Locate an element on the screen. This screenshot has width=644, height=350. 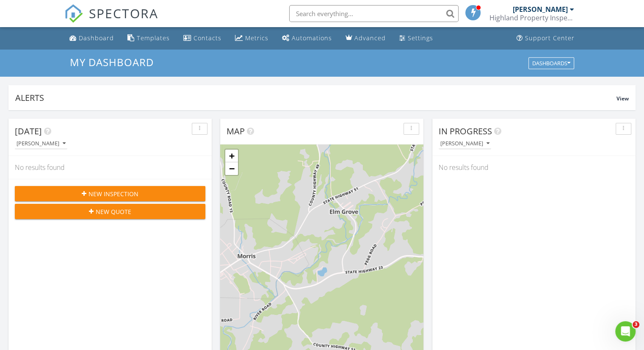
div: Automations is located at coordinates (312, 38).